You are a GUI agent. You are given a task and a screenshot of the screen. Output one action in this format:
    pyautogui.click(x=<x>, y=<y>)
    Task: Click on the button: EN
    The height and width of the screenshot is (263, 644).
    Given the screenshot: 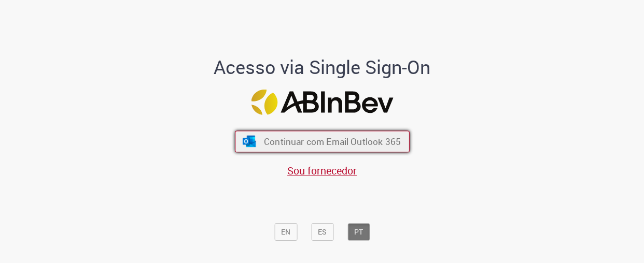 What is the action you would take?
    pyautogui.click(x=286, y=232)
    